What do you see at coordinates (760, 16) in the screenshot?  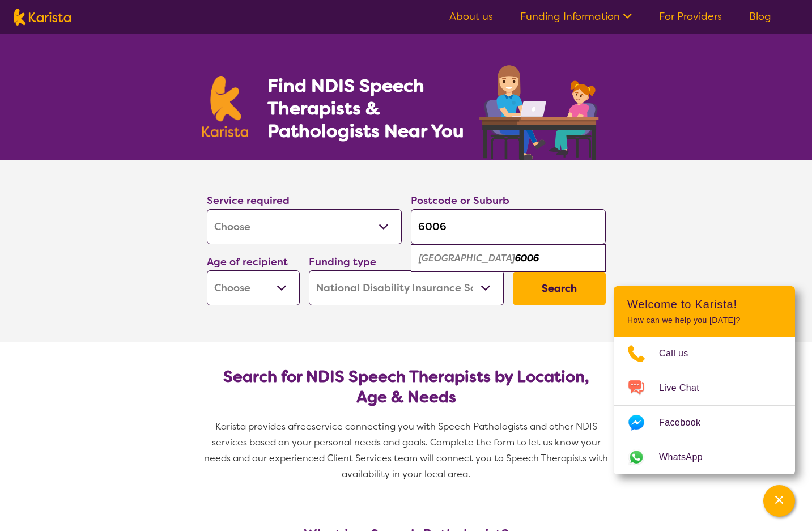 I see `a: Blog` at bounding box center [760, 16].